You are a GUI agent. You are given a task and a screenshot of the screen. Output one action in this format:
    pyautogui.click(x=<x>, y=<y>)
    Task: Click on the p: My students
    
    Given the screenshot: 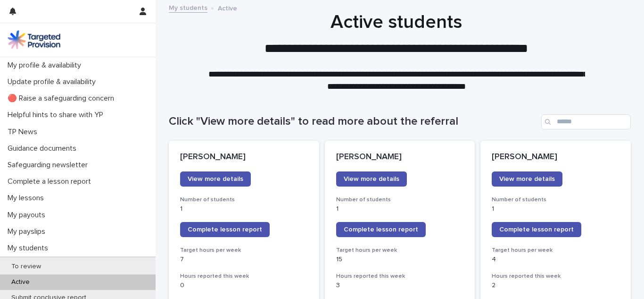 What is the action you would take?
    pyautogui.click(x=29, y=248)
    